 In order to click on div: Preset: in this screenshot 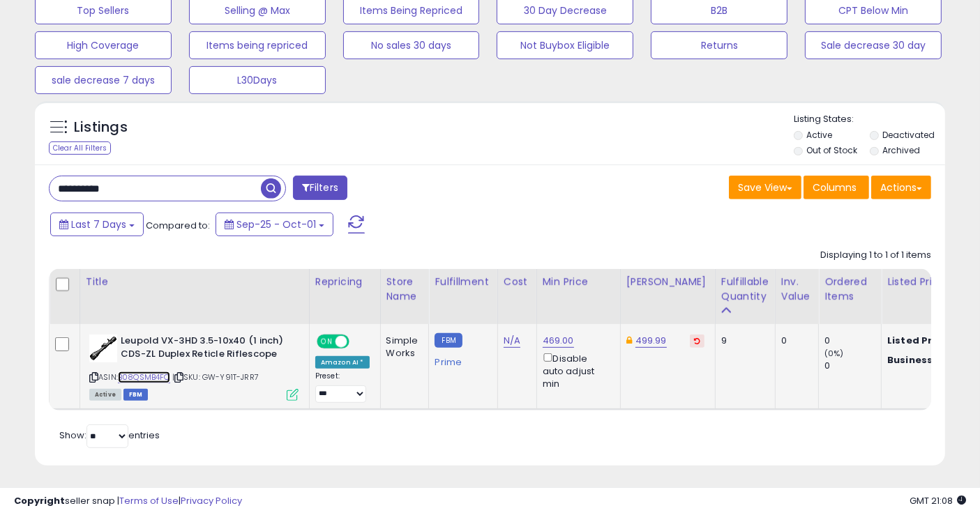, I will do `click(343, 387)`.